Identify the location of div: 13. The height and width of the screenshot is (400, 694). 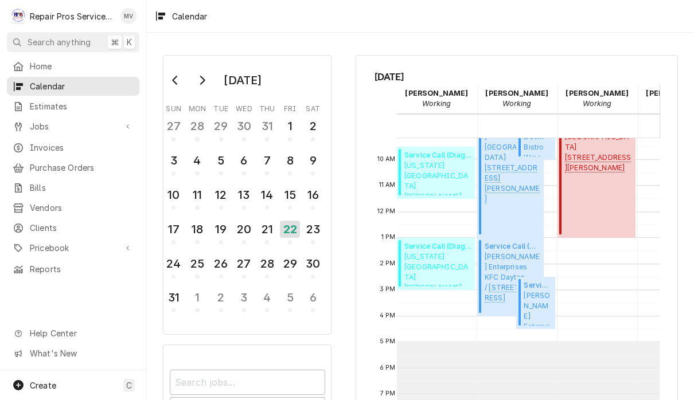
(244, 195).